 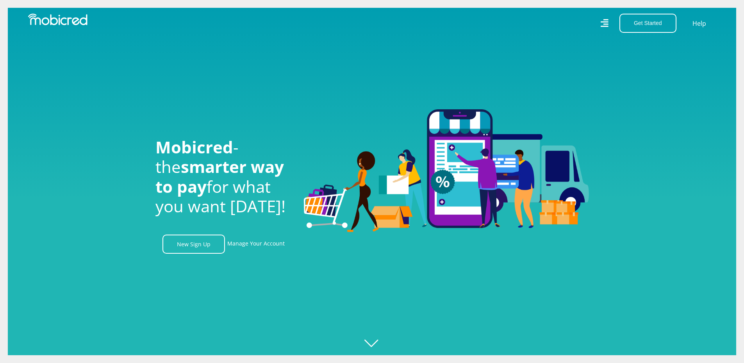 What do you see at coordinates (648, 23) in the screenshot?
I see `button: Get Started` at bounding box center [648, 23].